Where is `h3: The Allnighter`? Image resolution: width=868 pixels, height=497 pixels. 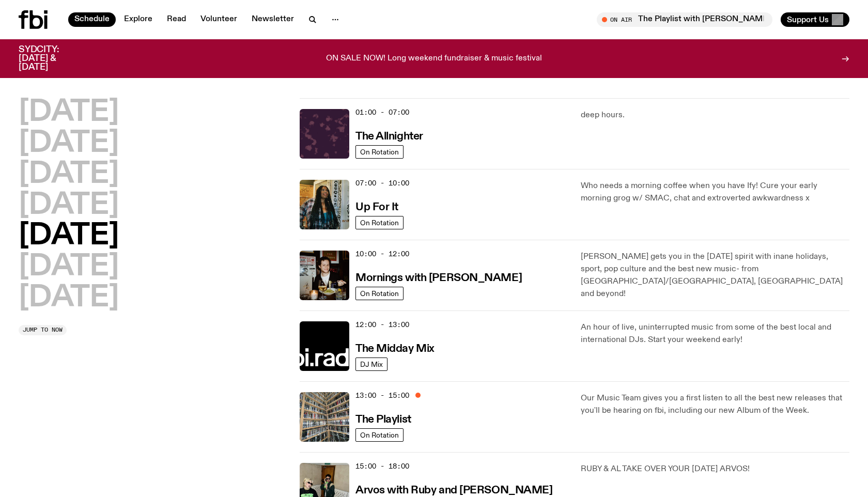 h3: The Allnighter is located at coordinates (389, 137).